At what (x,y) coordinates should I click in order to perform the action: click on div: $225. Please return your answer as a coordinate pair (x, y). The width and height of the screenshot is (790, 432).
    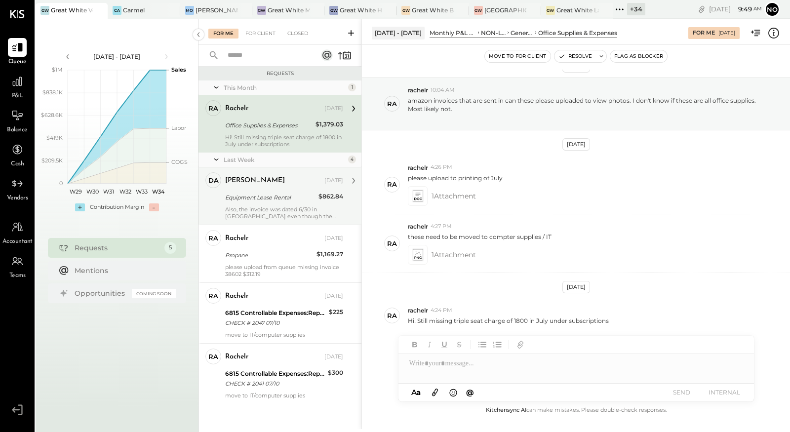
    Looking at the image, I should click on (336, 312).